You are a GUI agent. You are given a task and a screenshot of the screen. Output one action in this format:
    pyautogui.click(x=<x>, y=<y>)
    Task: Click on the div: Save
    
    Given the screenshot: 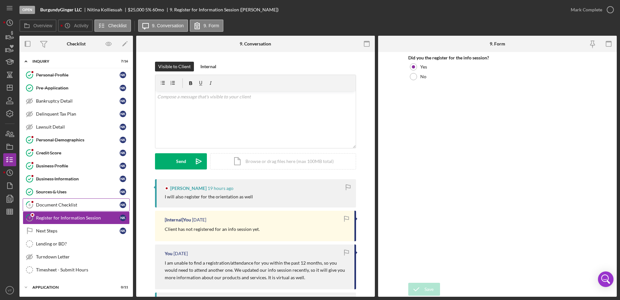 What is the action you would take?
    pyautogui.click(x=429, y=289)
    